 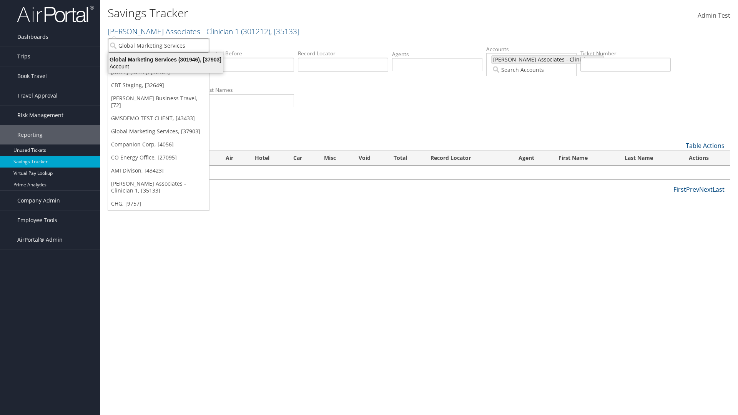 I want to click on label: Ticket Number, so click(x=625, y=53).